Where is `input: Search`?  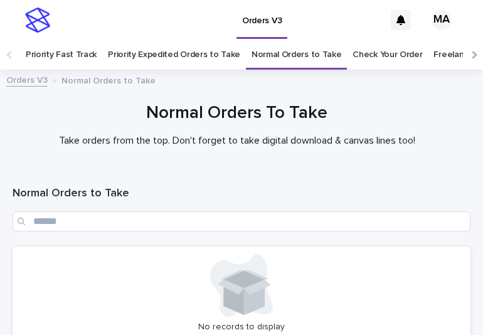
input: Search is located at coordinates (241, 221).